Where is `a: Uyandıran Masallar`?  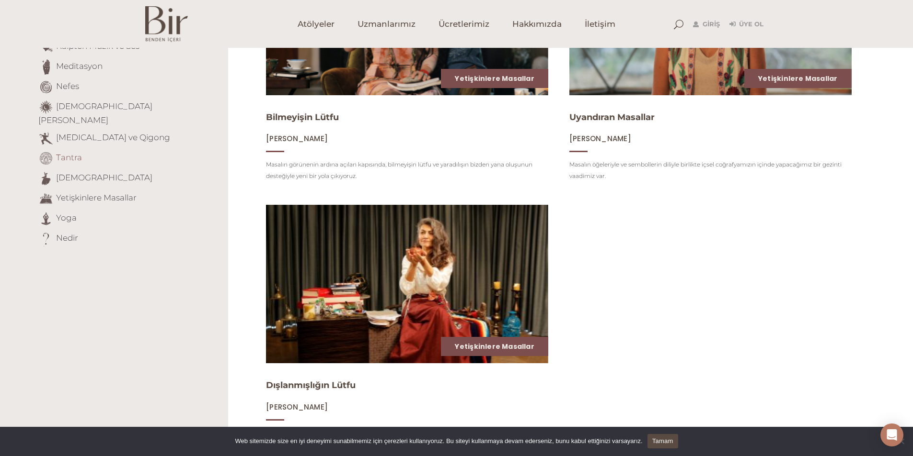
a: Uyandıran Masallar is located at coordinates (612, 117).